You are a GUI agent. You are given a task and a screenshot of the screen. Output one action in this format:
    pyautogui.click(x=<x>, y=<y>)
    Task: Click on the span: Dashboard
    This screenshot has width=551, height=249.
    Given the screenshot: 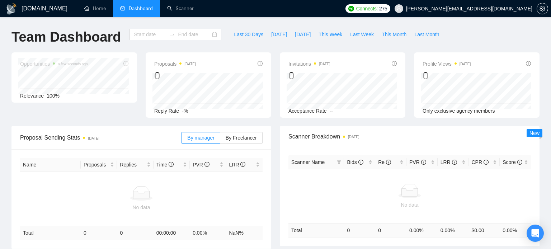 What is the action you would take?
    pyautogui.click(x=141, y=8)
    